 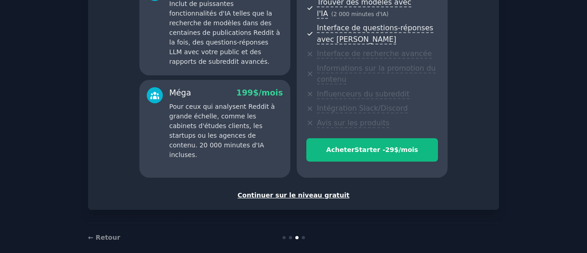 I want to click on a: ← Retour, so click(x=104, y=237).